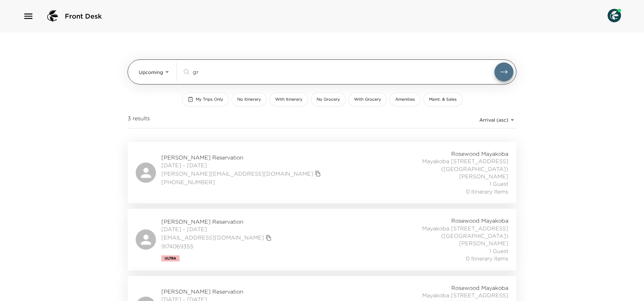  I want to click on img: User, so click(614, 16).